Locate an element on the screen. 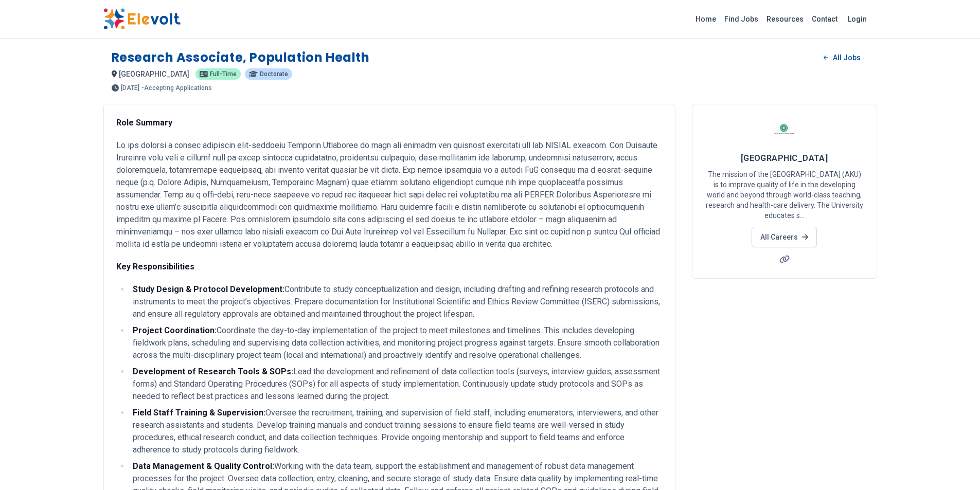  a: Login is located at coordinates (857, 19).